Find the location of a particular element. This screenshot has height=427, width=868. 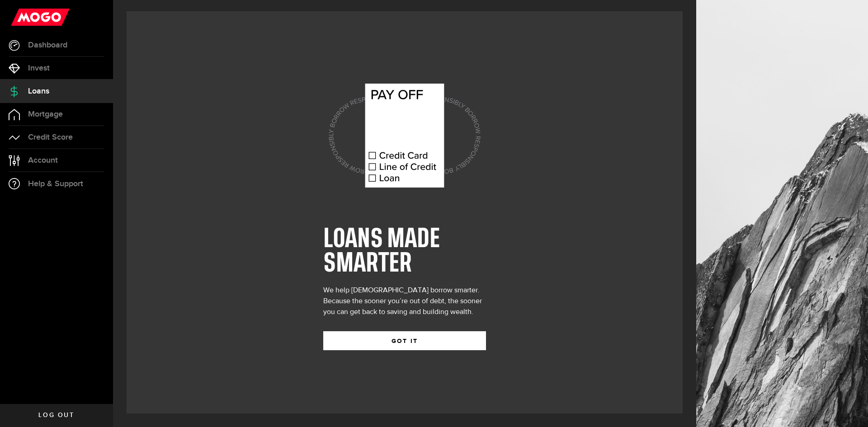

span: Log out is located at coordinates (56, 415).